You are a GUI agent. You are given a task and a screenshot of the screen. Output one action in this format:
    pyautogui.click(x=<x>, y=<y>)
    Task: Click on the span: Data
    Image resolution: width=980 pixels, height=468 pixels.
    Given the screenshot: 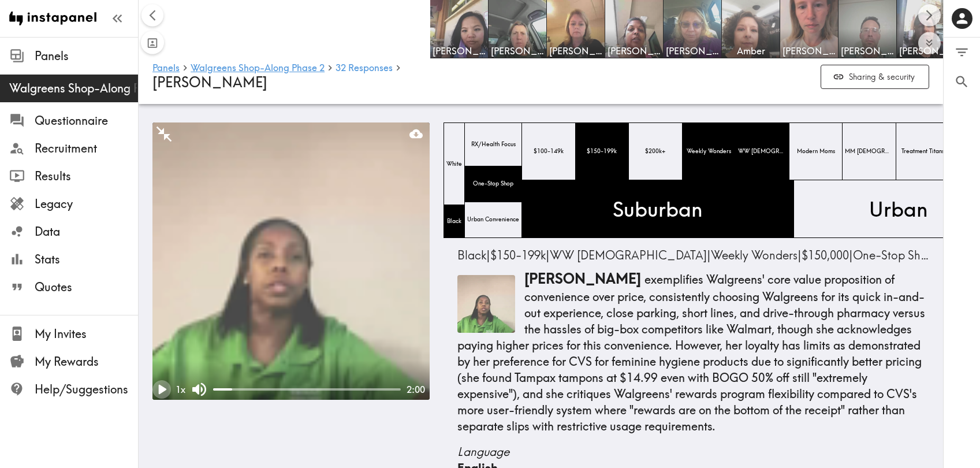 What is the action you would take?
    pyautogui.click(x=86, y=232)
    